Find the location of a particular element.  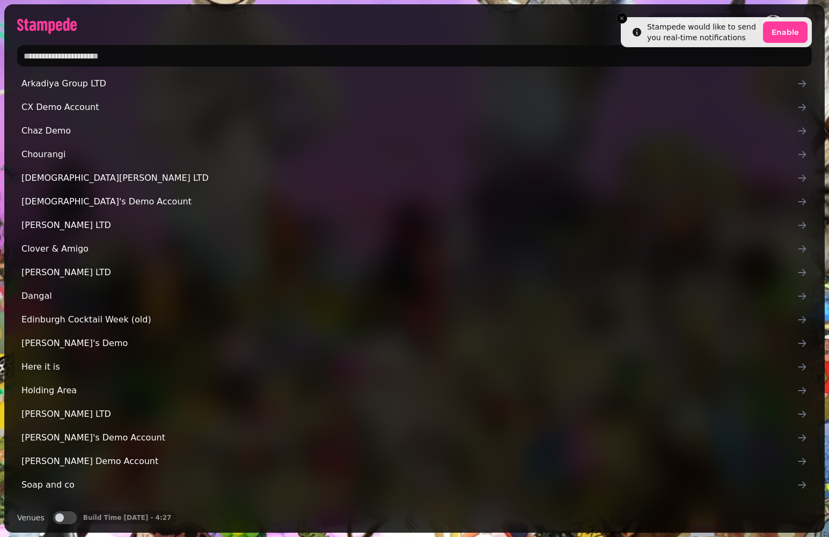

a: Chaz Demo is located at coordinates (414, 131).